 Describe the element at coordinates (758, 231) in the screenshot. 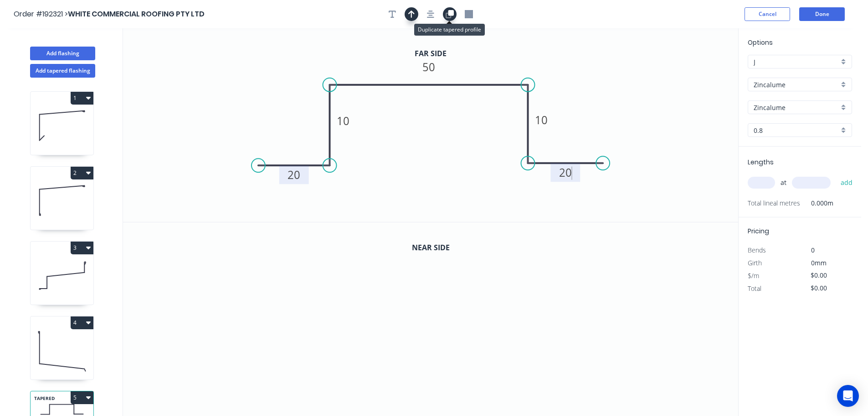

I see `span: Pricing` at that location.